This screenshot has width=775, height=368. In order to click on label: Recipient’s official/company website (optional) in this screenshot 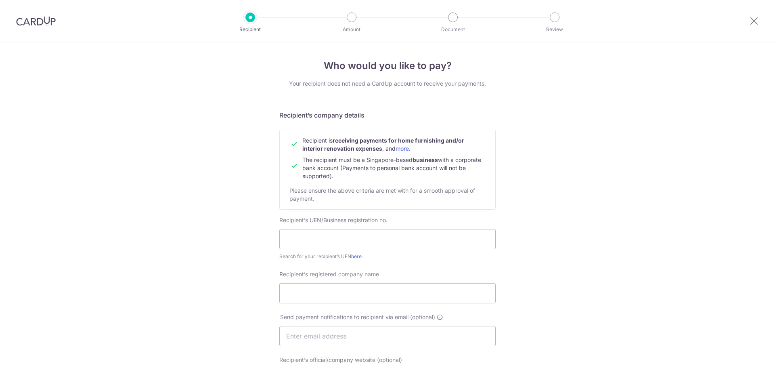, I will do `click(341, 360)`.